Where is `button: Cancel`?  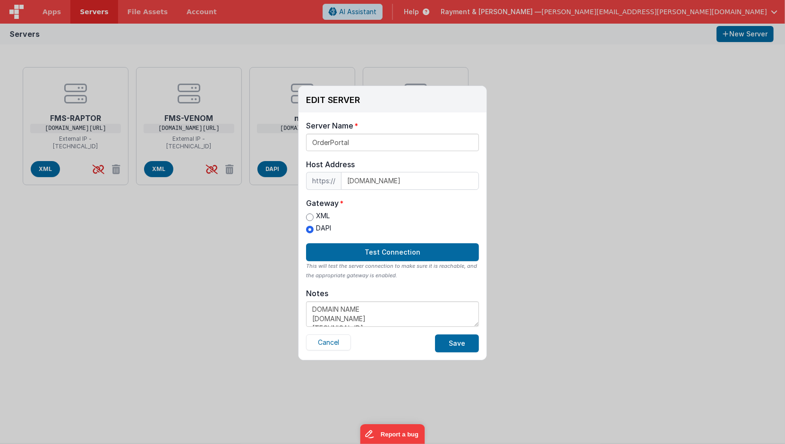
button: Cancel is located at coordinates (328, 342).